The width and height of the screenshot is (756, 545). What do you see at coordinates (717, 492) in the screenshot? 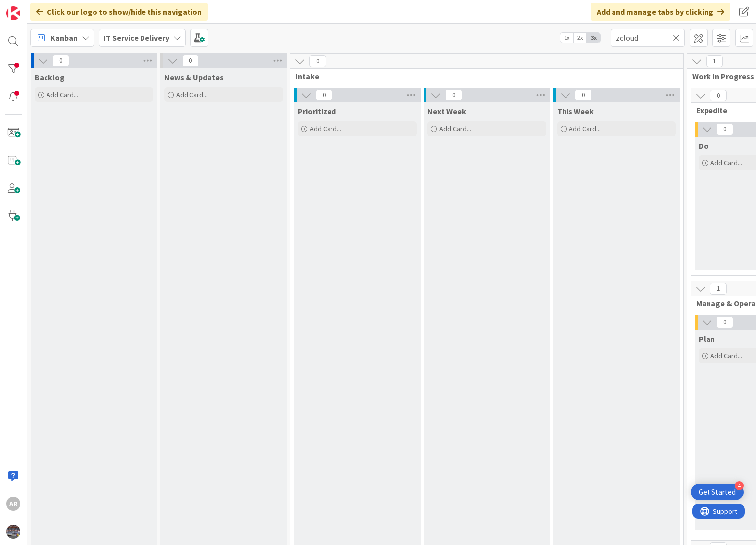
I see `div: Open Get Started checklist, remaining modules: 4` at bounding box center [717, 492].